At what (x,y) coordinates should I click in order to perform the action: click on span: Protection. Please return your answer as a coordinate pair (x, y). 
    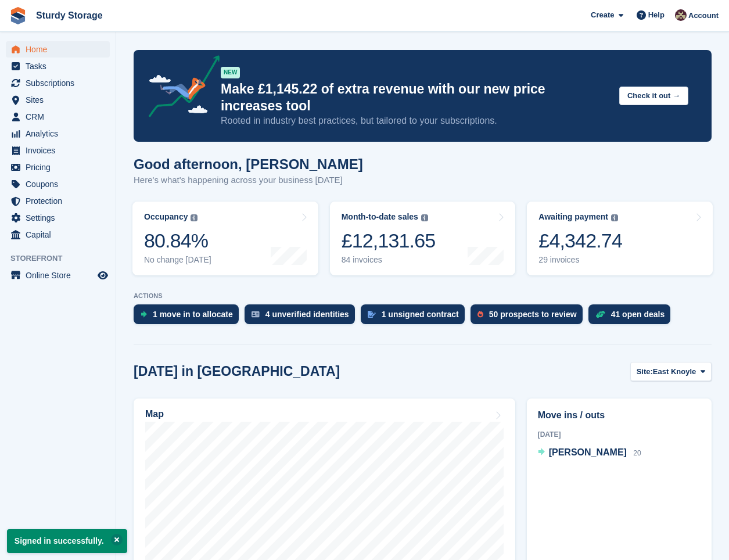
    Looking at the image, I should click on (60, 201).